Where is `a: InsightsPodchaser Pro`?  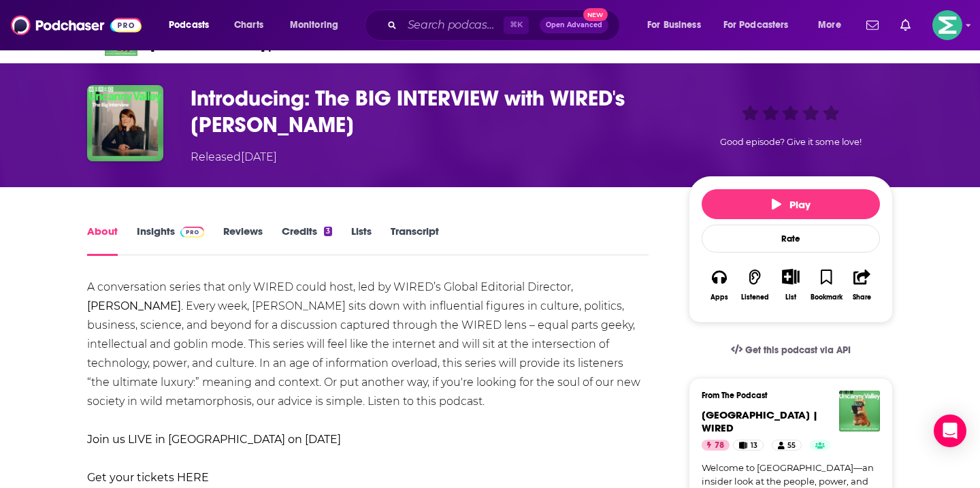
a: InsightsPodchaser Pro is located at coordinates (170, 240).